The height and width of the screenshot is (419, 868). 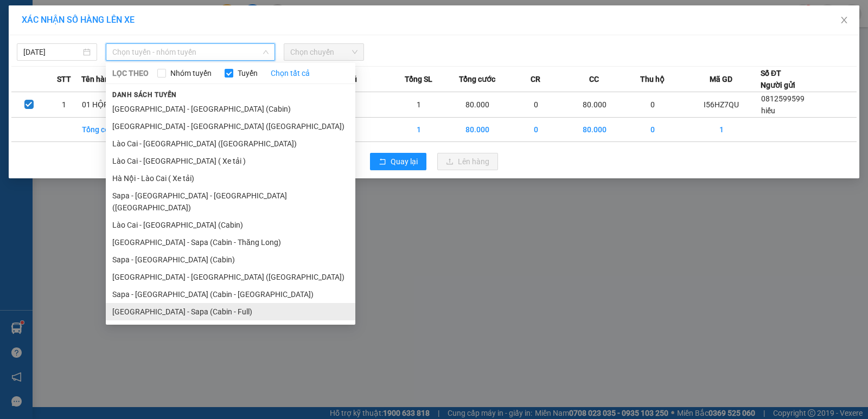 I want to click on button: Close, so click(x=845, y=21).